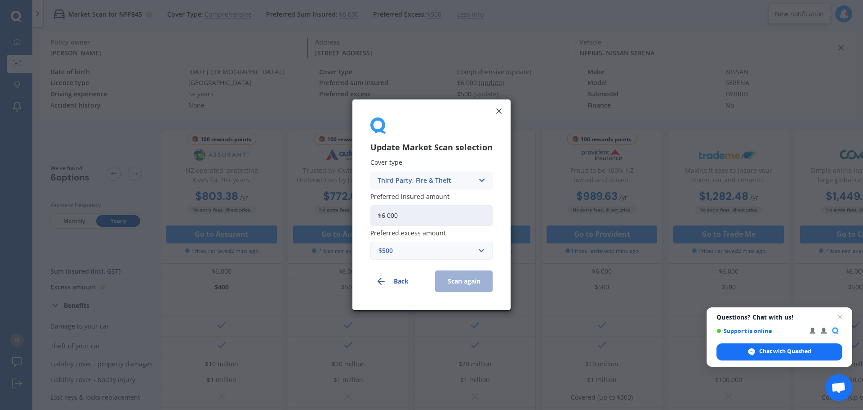  What do you see at coordinates (426, 180) in the screenshot?
I see `div: Third Party, Fire & Theft` at bounding box center [426, 180].